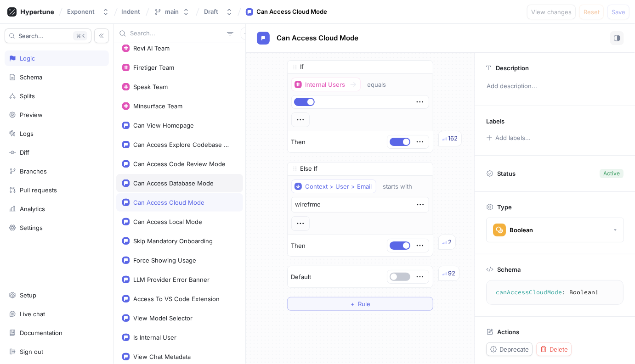 This screenshot has width=635, height=364. Describe the element at coordinates (559, 350) in the screenshot. I see `span: Delete` at that location.